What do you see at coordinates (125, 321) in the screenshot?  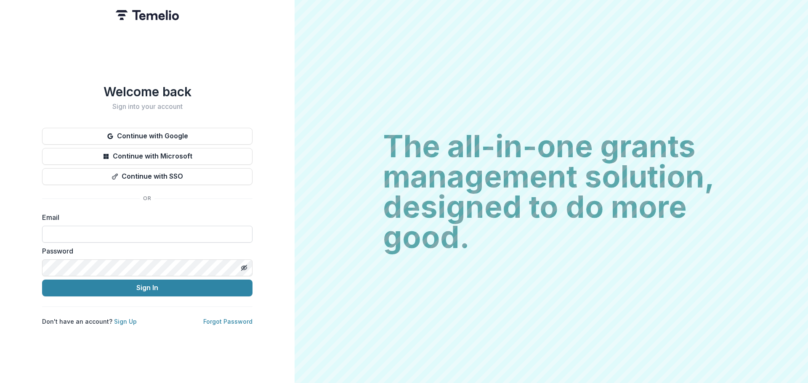 I see `a: Sign Up` at bounding box center [125, 321].